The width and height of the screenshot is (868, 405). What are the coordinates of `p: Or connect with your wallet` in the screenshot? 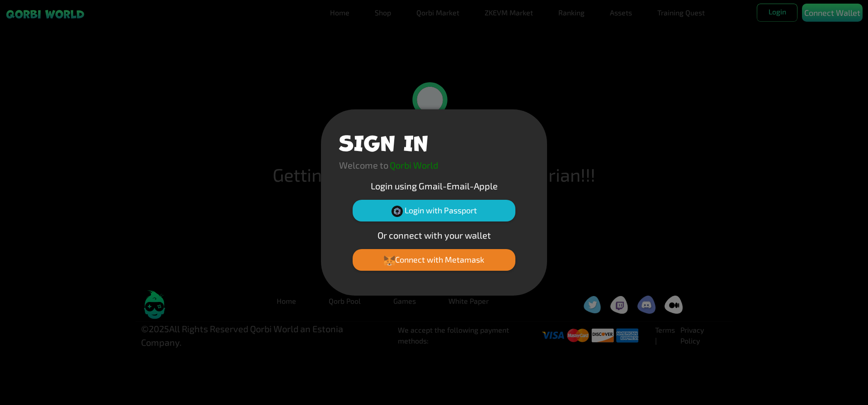 It's located at (434, 235).